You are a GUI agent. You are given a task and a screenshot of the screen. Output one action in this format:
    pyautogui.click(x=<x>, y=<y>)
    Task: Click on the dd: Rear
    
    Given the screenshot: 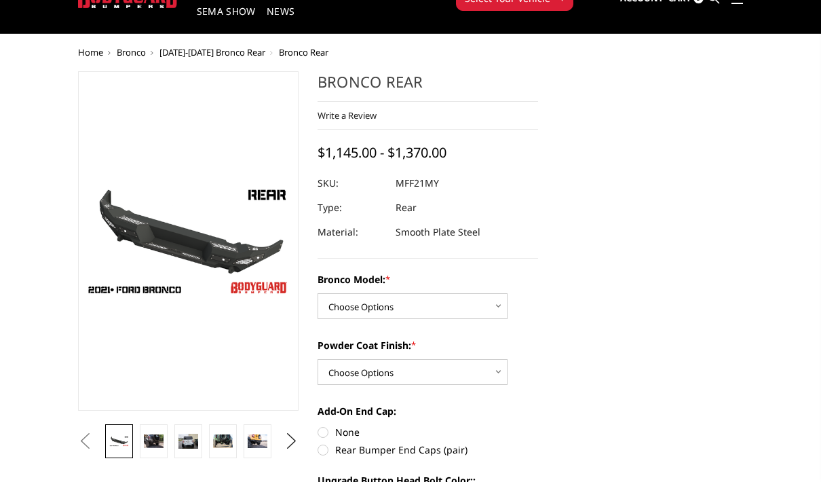 What is the action you would take?
    pyautogui.click(x=406, y=208)
    